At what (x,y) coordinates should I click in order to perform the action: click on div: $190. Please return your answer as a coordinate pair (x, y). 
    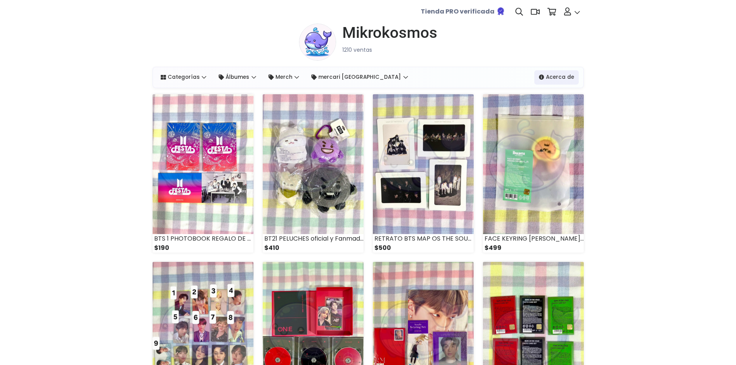
    Looking at the image, I should click on (203, 248).